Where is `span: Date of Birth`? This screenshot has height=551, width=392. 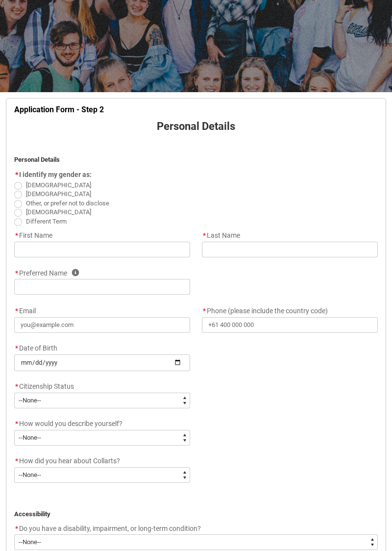
span: Date of Birth is located at coordinates (36, 348).